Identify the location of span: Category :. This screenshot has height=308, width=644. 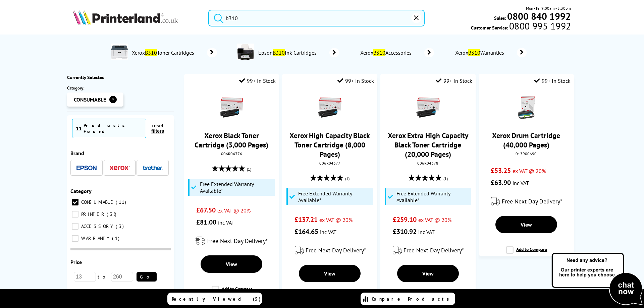
(105, 88).